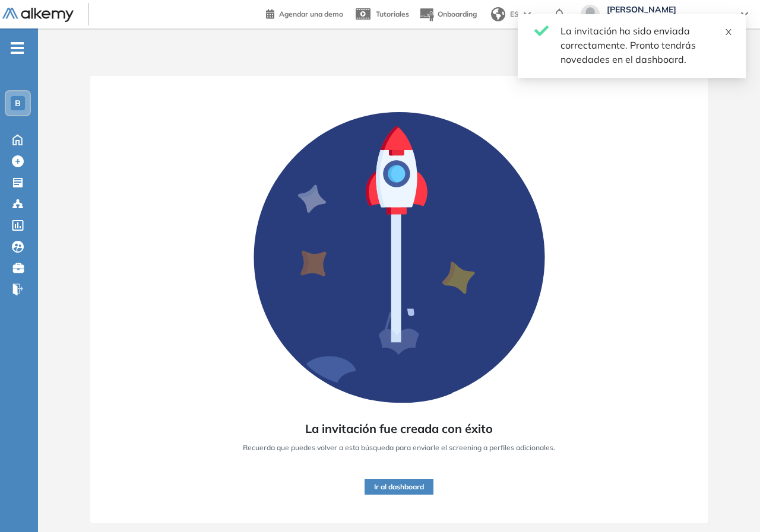 The image size is (760, 532). I want to click on span: ES, so click(514, 14).